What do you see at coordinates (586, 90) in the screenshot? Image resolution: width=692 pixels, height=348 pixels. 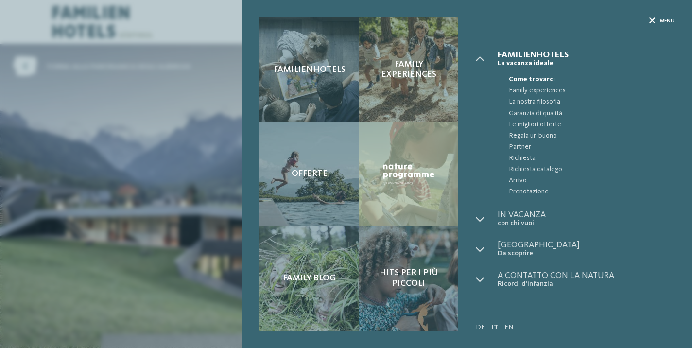 I see `a: Family experiences` at bounding box center [586, 90].